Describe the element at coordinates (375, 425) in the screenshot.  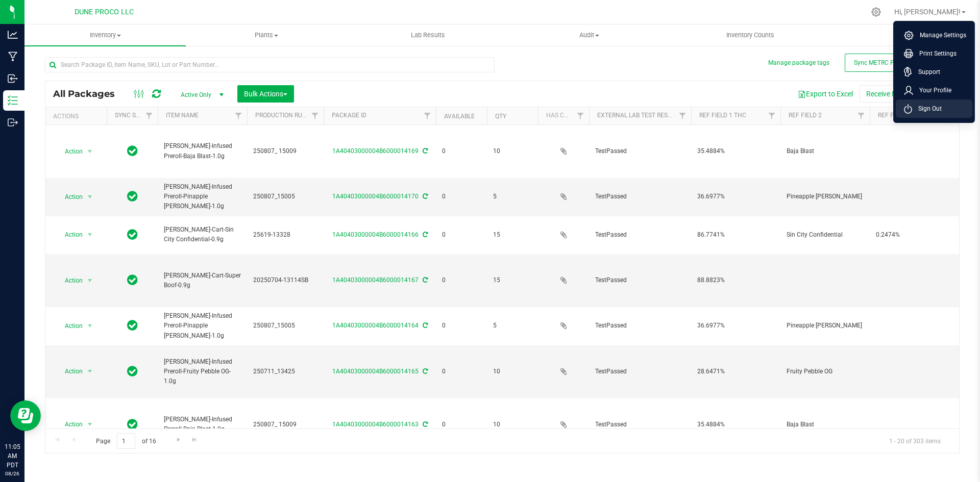
I see `a: 1A40403000004B6000014163` at that location.